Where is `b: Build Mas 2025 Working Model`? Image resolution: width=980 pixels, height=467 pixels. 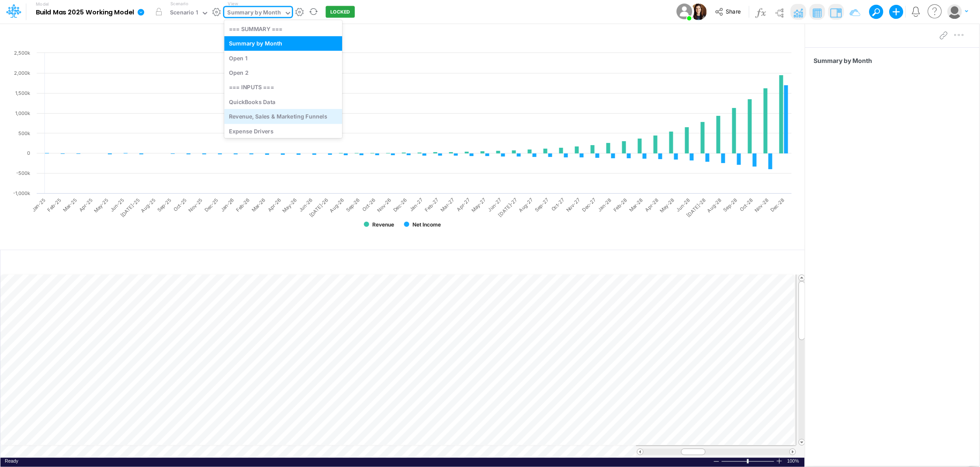 b: Build Mas 2025 Working Model is located at coordinates (85, 13).